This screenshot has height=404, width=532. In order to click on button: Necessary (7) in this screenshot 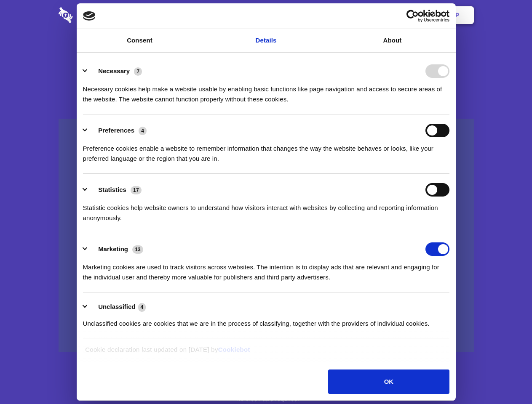, I will do `click(115, 71)`.